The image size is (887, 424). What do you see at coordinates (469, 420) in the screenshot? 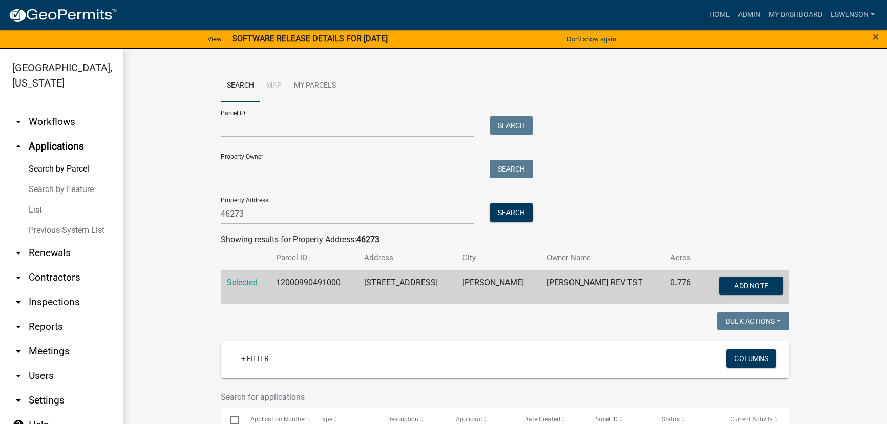
I see `span: Applicant` at bounding box center [469, 420].